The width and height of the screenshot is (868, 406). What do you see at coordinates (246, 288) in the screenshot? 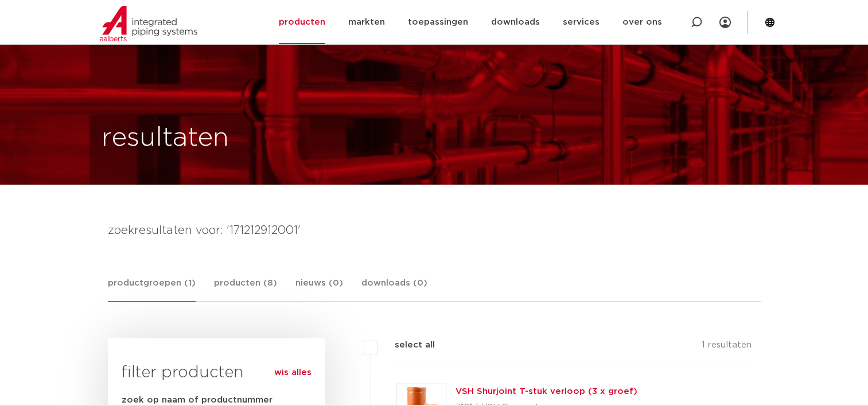
I see `a: producten (8)` at bounding box center [246, 288].